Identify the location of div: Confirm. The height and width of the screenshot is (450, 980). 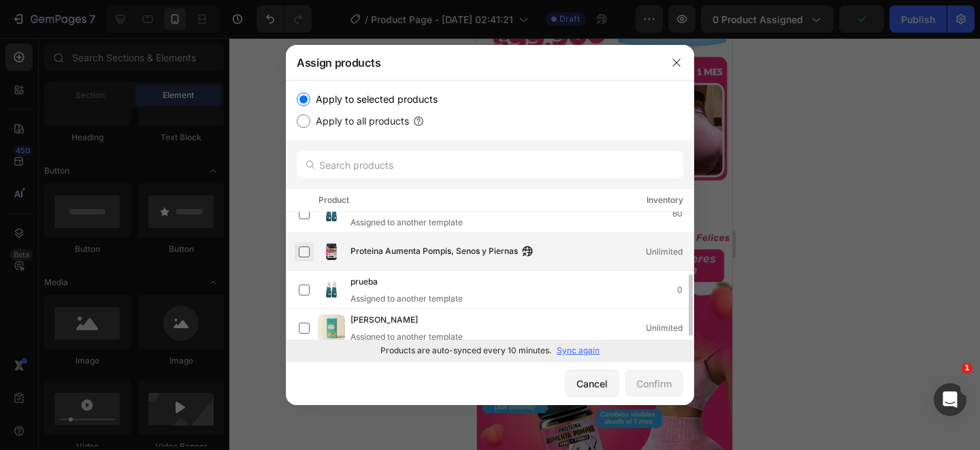
(654, 383).